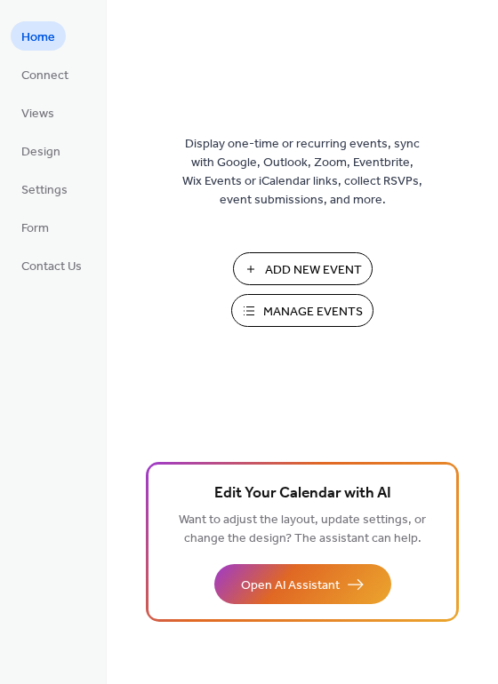 This screenshot has width=498, height=684. Describe the element at coordinates (313, 312) in the screenshot. I see `span: Manage Events` at that location.